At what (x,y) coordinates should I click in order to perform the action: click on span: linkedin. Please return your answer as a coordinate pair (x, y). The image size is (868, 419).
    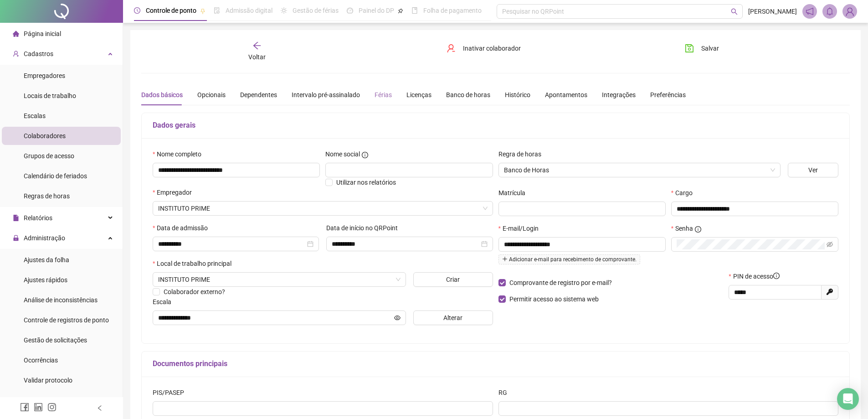
    Looking at the image, I should click on (38, 407).